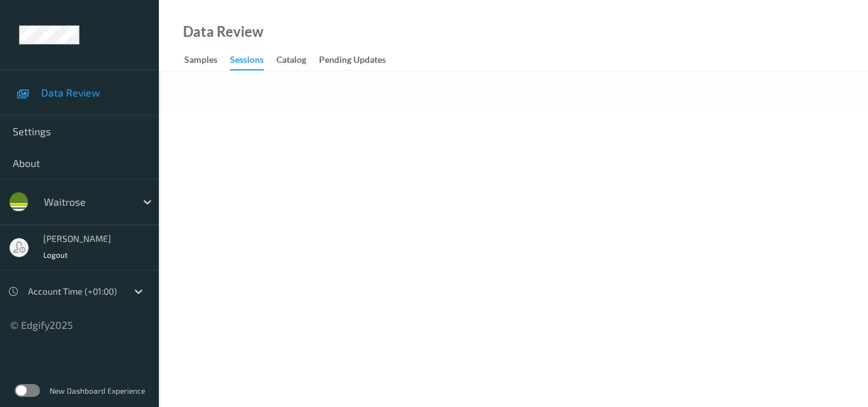 Image resolution: width=868 pixels, height=407 pixels. What do you see at coordinates (291, 61) in the screenshot?
I see `div: Catalog` at bounding box center [291, 61].